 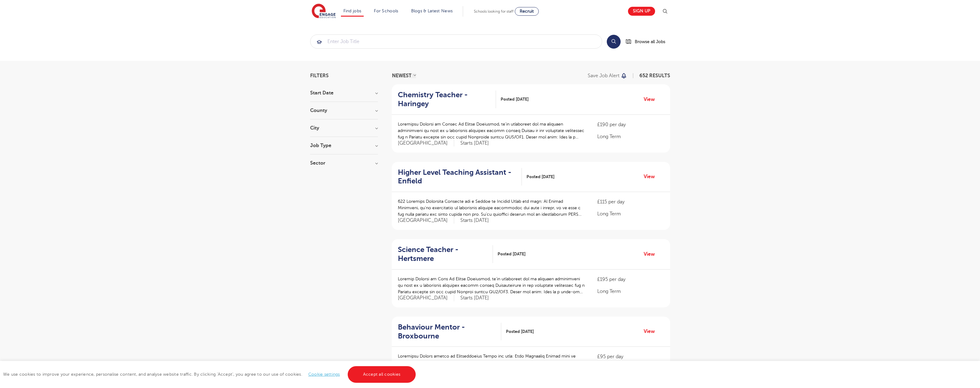 What do you see at coordinates (604, 76) in the screenshot?
I see `p: Save job alert` at bounding box center [604, 76].